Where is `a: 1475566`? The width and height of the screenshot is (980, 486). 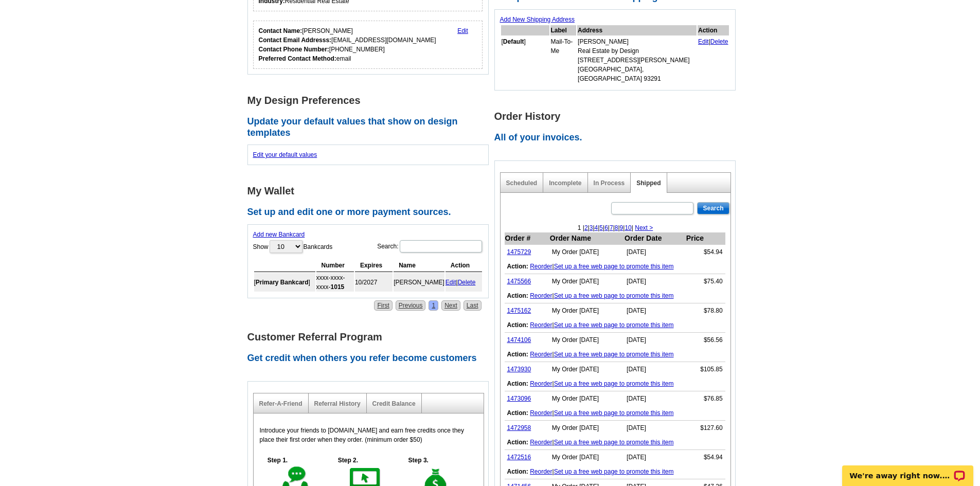 a: 1475566 is located at coordinates (519, 281).